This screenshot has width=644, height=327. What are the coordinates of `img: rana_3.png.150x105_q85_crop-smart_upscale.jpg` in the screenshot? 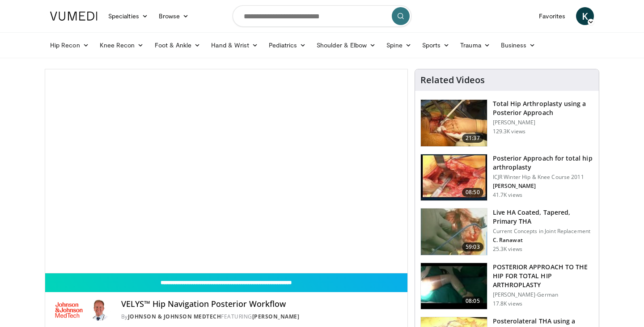 It's located at (454, 232).